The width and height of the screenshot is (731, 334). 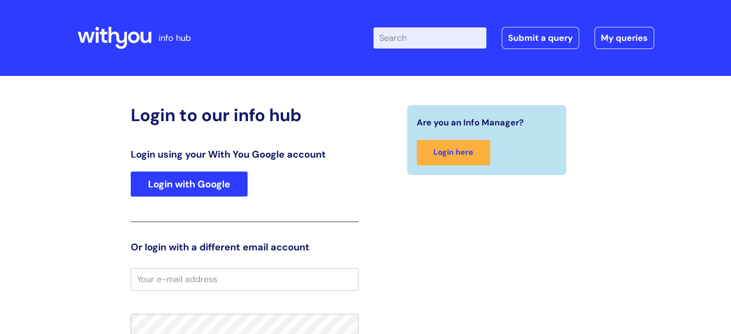 I want to click on a: Login here, so click(x=453, y=152).